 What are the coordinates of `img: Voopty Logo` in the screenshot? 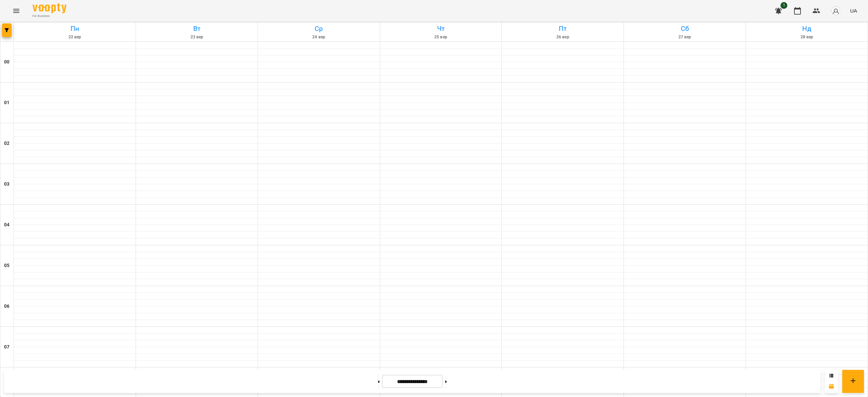 It's located at (49, 8).